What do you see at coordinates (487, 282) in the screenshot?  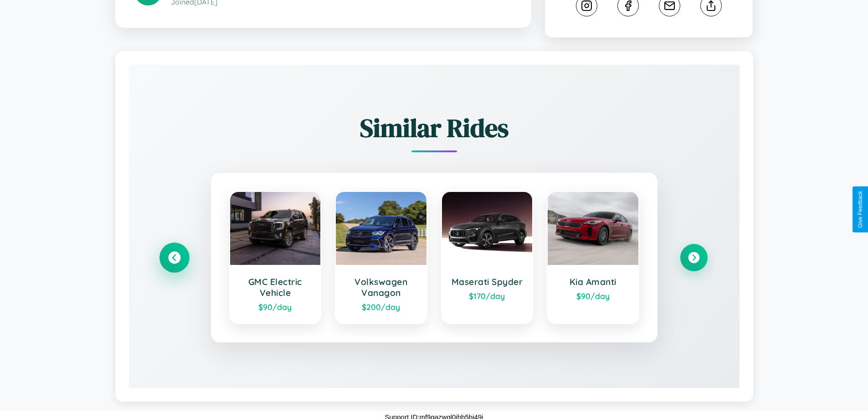 I see `h3: Maserati Spyder` at bounding box center [487, 282].